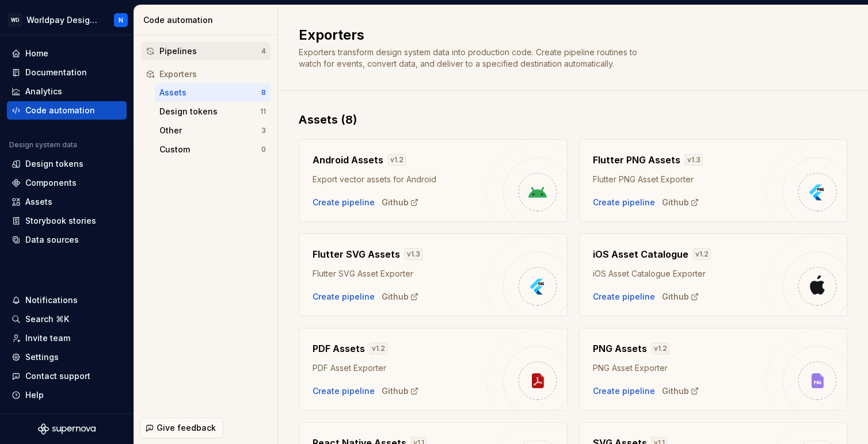 This screenshot has width=868, height=444. What do you see at coordinates (573, 120) in the screenshot?
I see `div: Assets (8)` at bounding box center [573, 120].